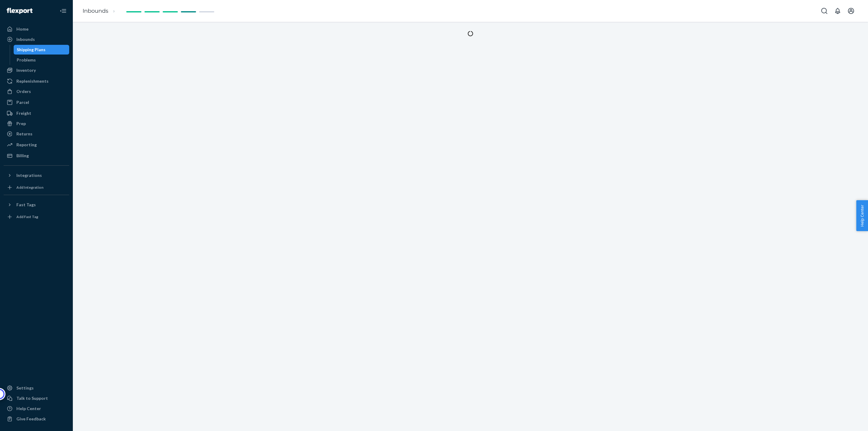 This screenshot has height=431, width=868. I want to click on div: Inbounds, so click(25, 40).